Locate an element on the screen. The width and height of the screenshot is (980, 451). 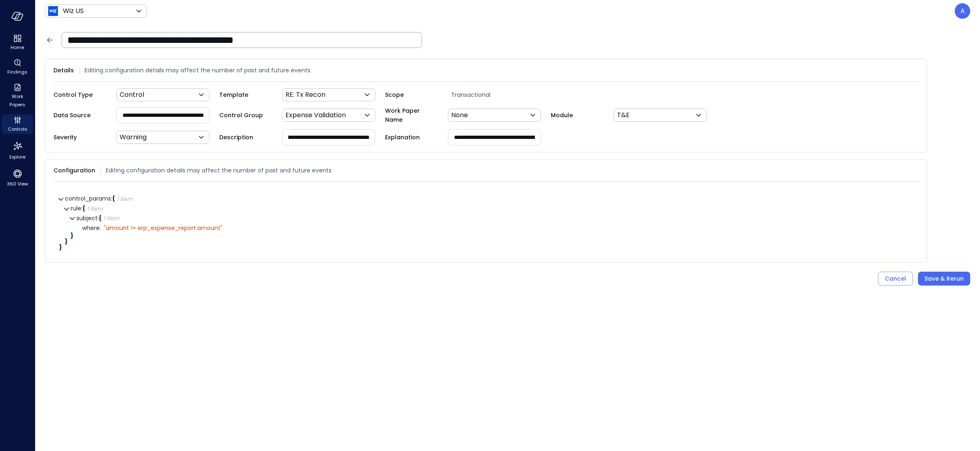
span: 360 View is located at coordinates (17, 184).